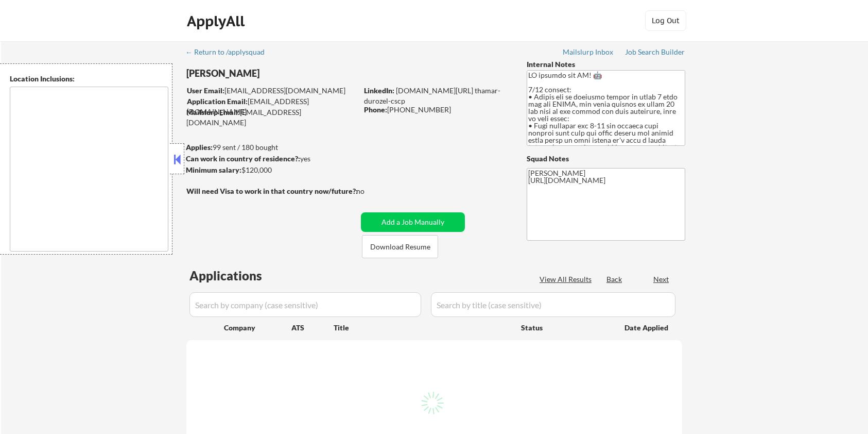 The height and width of the screenshot is (434, 868). I want to click on strong: Applies:, so click(200, 147).